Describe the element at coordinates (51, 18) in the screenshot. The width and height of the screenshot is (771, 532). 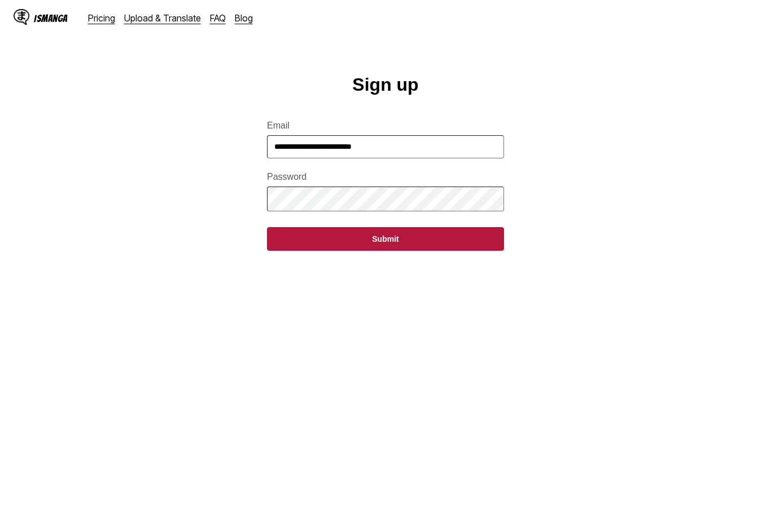
I see `a: IsManga LogoIsManga` at that location.